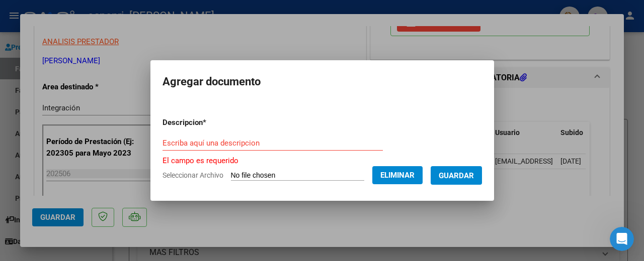 The height and width of the screenshot is (261, 644). Describe the element at coordinates (193, 175) in the screenshot. I see `span: Seleccionar Archivo` at that location.